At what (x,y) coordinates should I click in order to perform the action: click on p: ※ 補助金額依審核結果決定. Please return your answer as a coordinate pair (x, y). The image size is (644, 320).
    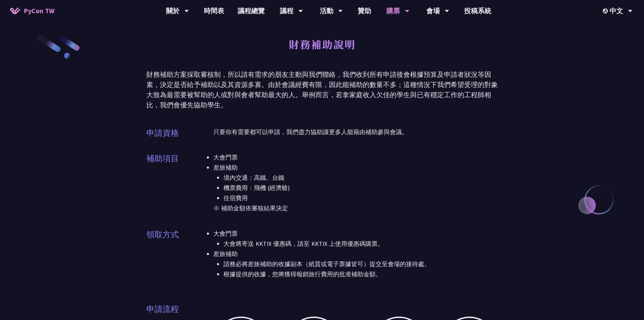
    Looking at the image, I should click on (356, 208).